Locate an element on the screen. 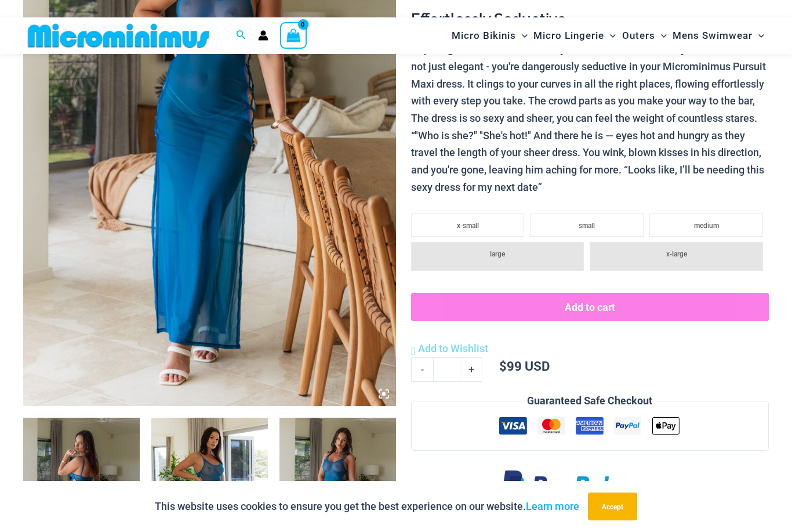  a: View Shopping Cart, empty is located at coordinates (294, 36).